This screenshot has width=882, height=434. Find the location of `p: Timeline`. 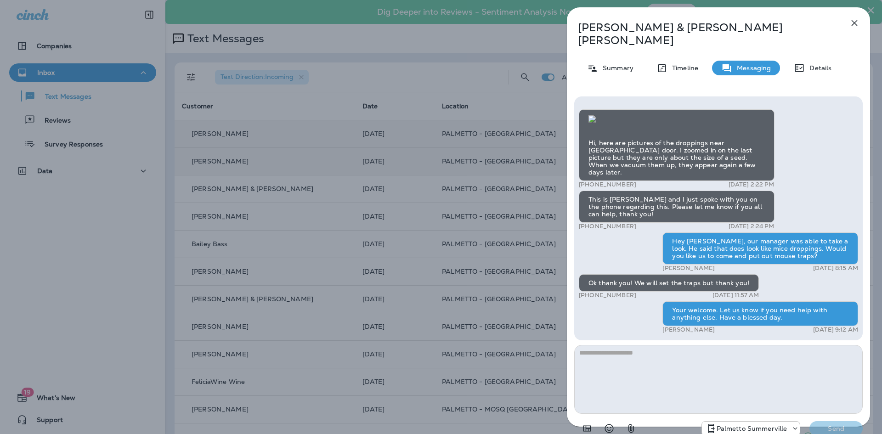

p: Timeline is located at coordinates (683, 68).